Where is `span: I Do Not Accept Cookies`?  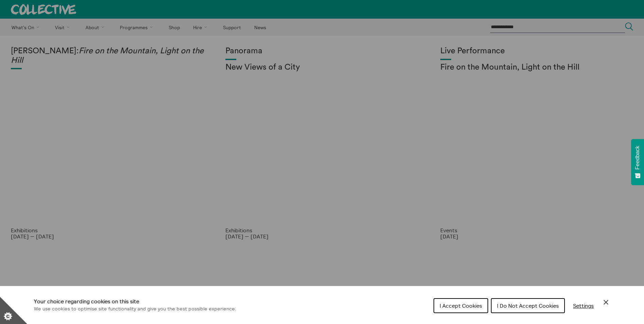 span: I Do Not Accept Cookies is located at coordinates (528, 306).